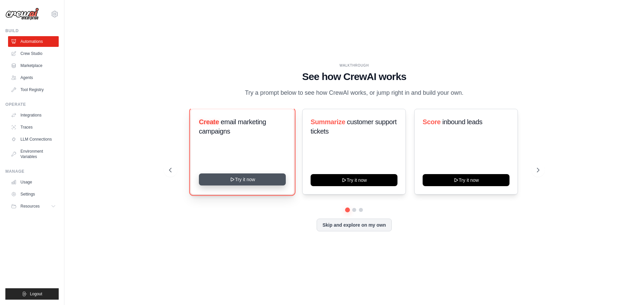  Describe the element at coordinates (22, 14) in the screenshot. I see `img: Logo` at that location.